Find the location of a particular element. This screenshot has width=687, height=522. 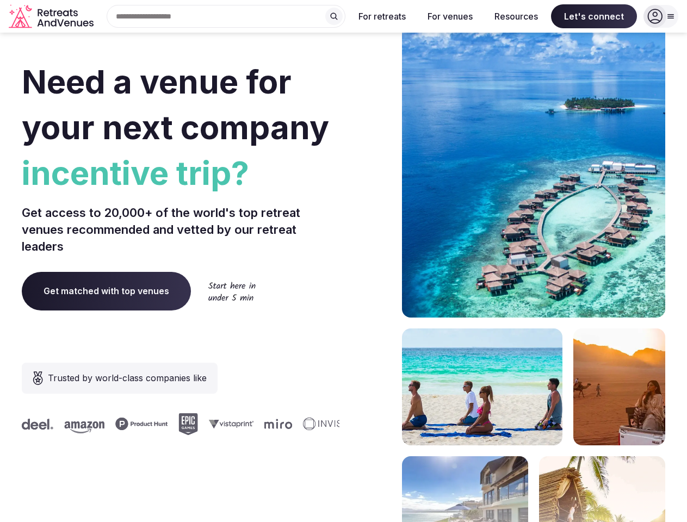

span: incentive trip? is located at coordinates (180, 173).